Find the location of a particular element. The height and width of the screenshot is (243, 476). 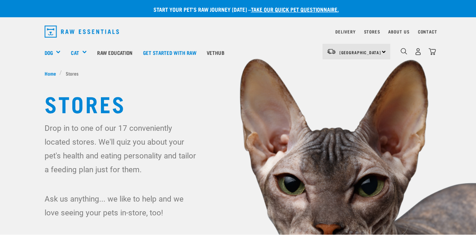

a: About Us is located at coordinates (399, 31).